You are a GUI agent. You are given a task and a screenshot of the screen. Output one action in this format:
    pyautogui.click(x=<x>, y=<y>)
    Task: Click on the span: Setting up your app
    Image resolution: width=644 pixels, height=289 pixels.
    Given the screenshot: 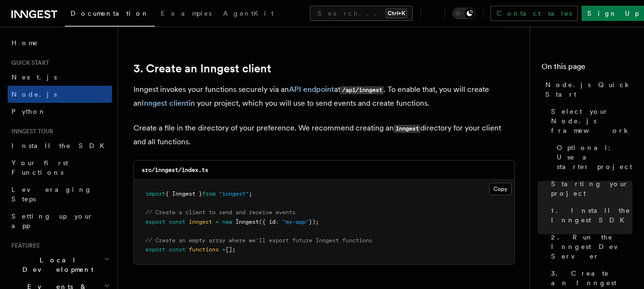 What is the action you would take?
    pyautogui.click(x=53, y=221)
    